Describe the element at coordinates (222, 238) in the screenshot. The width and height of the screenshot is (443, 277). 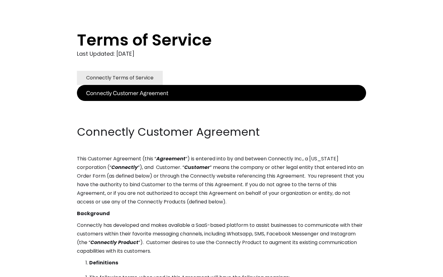
I see `p: Connectly has developed and makes available a SaaS-based platform to assist businesses to communi...` at that location.